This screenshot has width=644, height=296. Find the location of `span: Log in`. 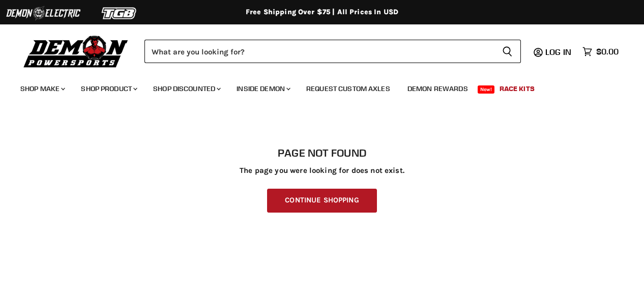

span: Log in is located at coordinates (558, 52).